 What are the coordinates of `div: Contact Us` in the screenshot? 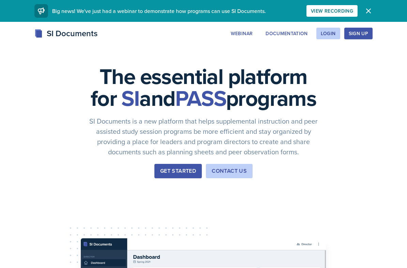 It's located at (229, 171).